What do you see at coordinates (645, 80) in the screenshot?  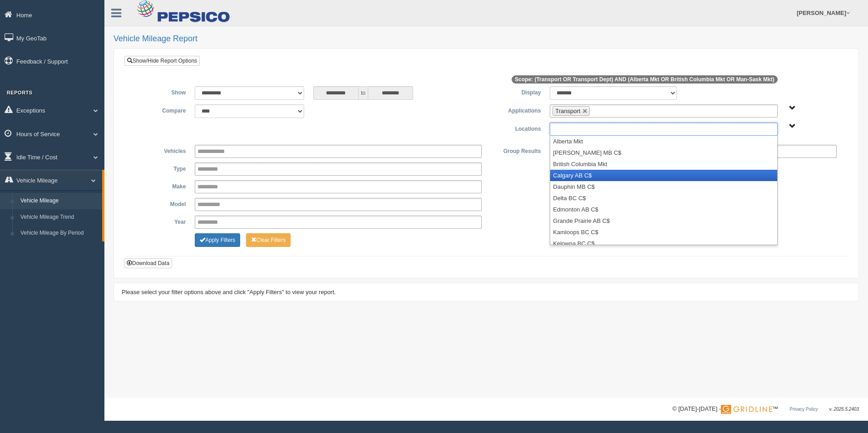 I see `span: Scope: (Transport OR Transport Dept) AND (Alberta Mkt OR British Columbia Mkt OR Man-Sask Mkt)` at bounding box center [645, 80].